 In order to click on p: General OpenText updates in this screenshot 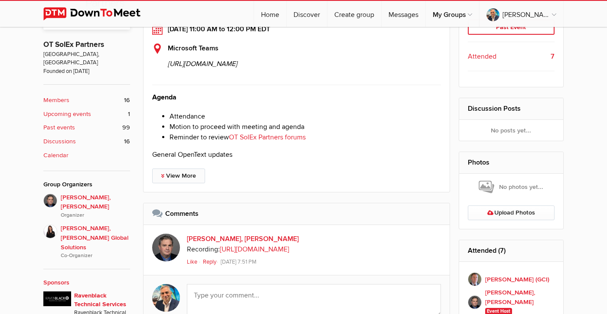, I will do `click(297, 154)`.